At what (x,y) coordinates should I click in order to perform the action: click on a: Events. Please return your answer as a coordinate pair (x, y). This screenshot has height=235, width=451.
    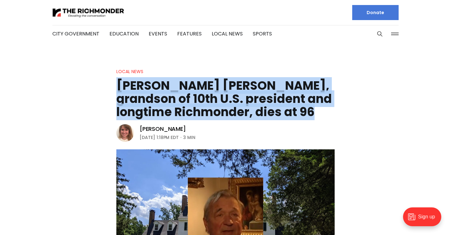
    Looking at the image, I should click on (158, 34).